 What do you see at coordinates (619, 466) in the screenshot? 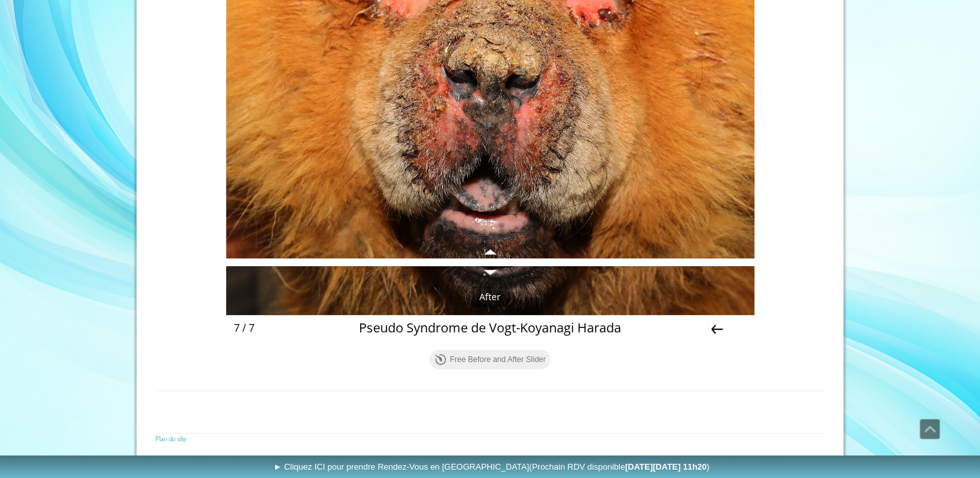
I see `span: (Prochain RDV disponible )` at bounding box center [619, 466].